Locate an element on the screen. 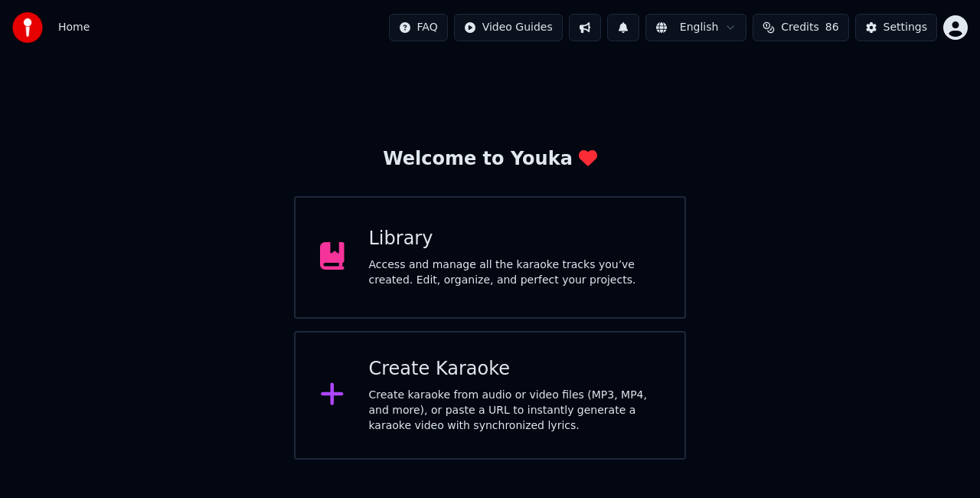  button: FAQ is located at coordinates (418, 27).